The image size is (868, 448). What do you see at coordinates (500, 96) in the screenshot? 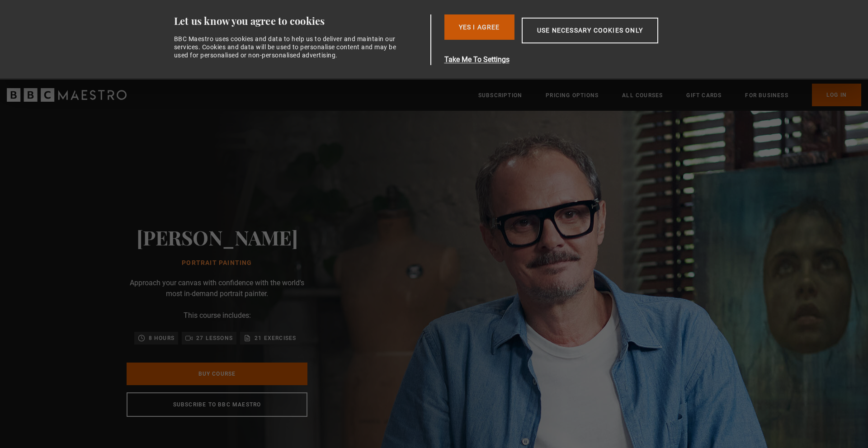
I see `a: Subscription` at bounding box center [500, 96].